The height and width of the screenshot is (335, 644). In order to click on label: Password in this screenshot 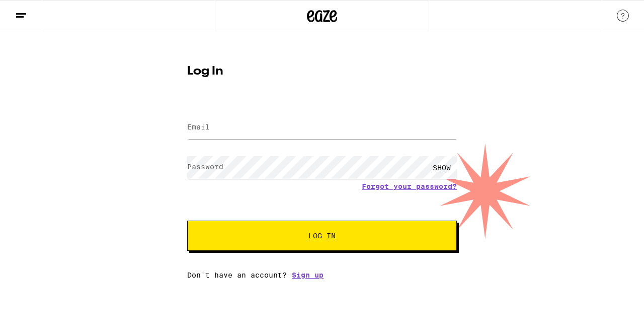, I will do `click(206, 167)`.